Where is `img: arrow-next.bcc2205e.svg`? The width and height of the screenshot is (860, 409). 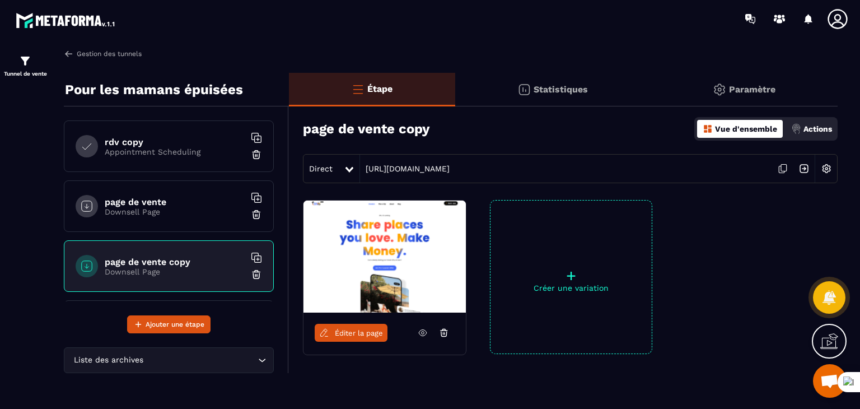
img: arrow-next.bcc2205e.svg is located at coordinates (804, 169).